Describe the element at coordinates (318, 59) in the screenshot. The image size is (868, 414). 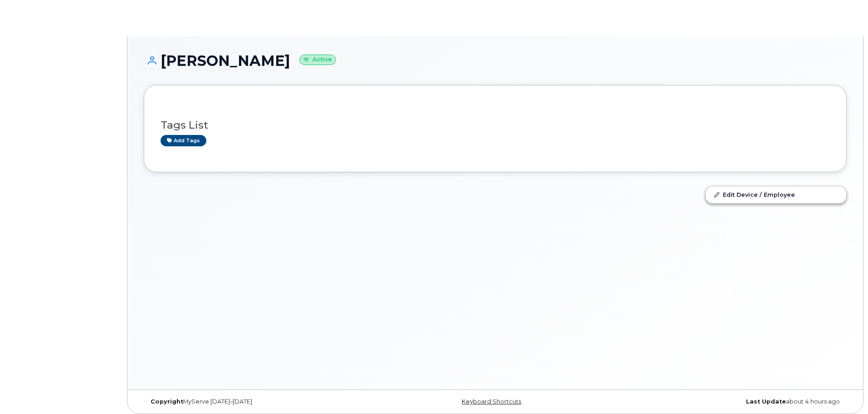
I see `small: Active` at that location.